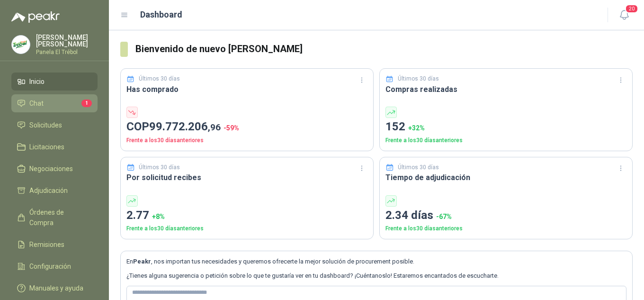 This screenshot has width=644, height=300. What do you see at coordinates (158, 216) in the screenshot?
I see `span: + 8 %` at bounding box center [158, 216].